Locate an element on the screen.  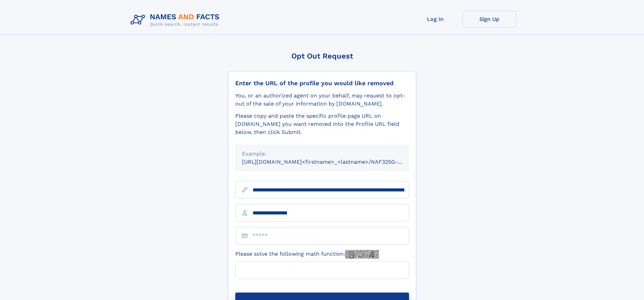
label: Please solve the following math function: is located at coordinates (307, 255).